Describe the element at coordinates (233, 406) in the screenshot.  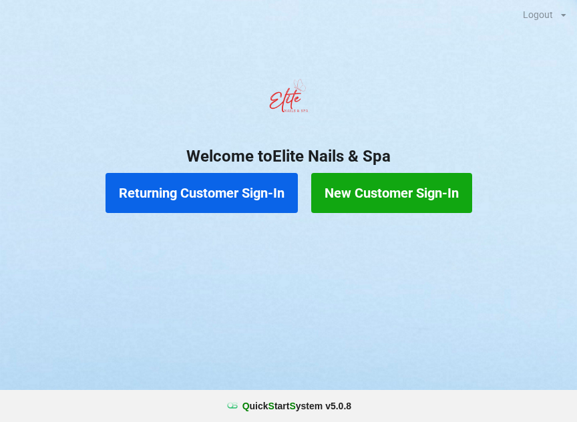
I see `img: favicon.ico` at that location.